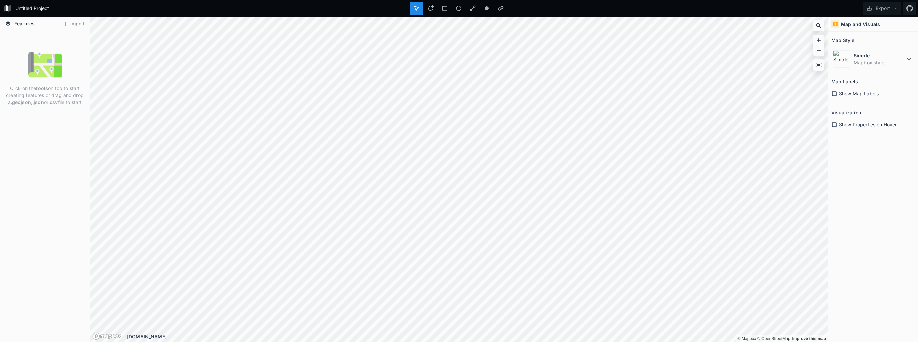 The width and height of the screenshot is (918, 342). I want to click on span: Show Map Labels, so click(859, 93).